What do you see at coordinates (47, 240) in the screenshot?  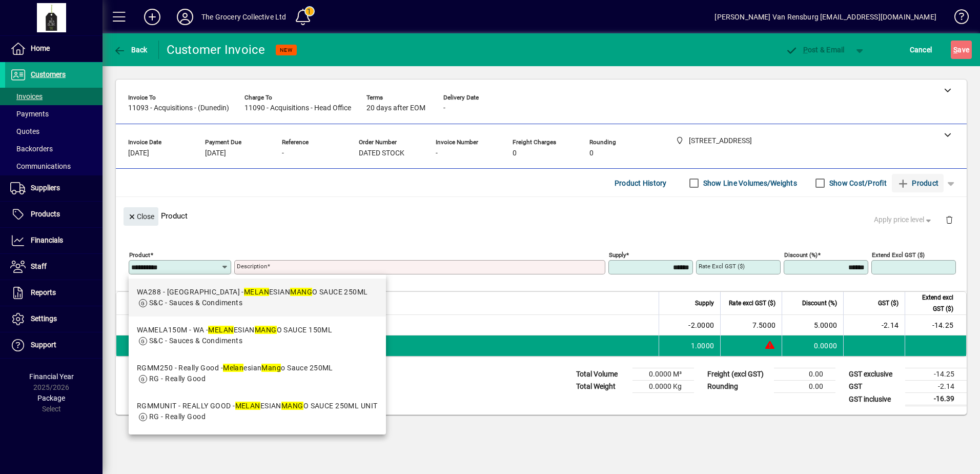 I see `span: Financials` at bounding box center [47, 240].